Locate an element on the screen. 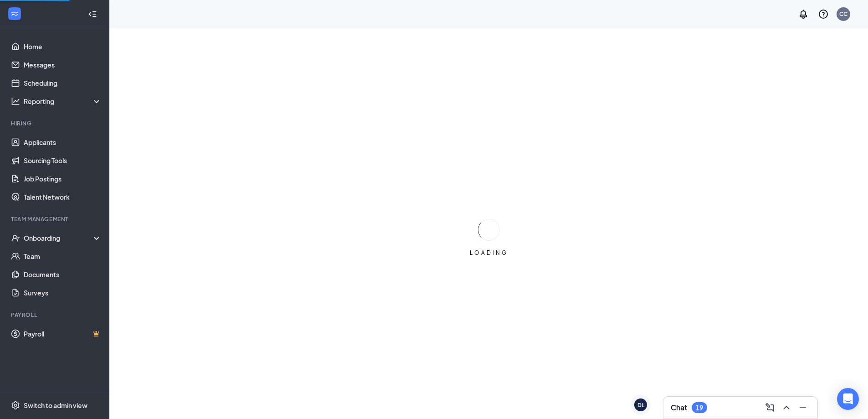 This screenshot has width=868, height=419. a: Talent Network is located at coordinates (63, 196).